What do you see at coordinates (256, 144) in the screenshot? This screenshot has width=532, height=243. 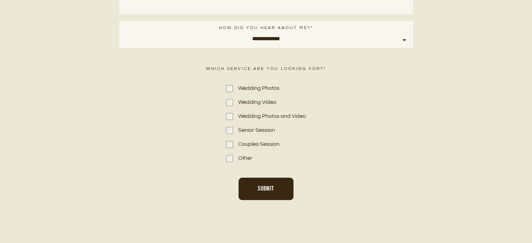 I see `label: Couples Session` at bounding box center [256, 144].